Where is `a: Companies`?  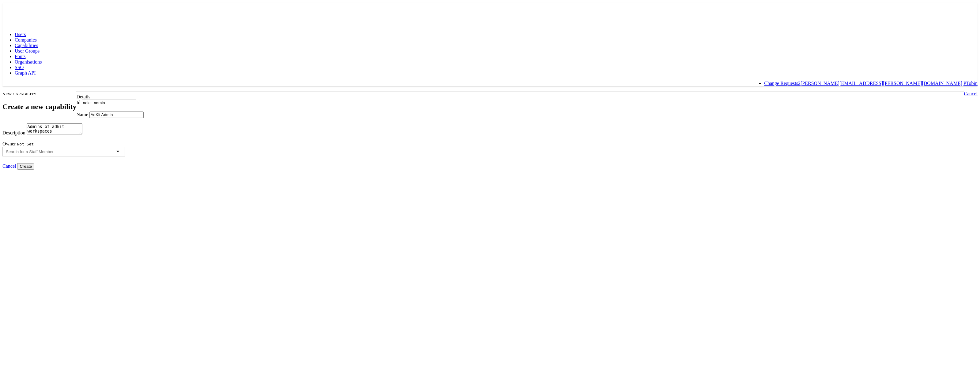
a: Companies is located at coordinates (26, 40).